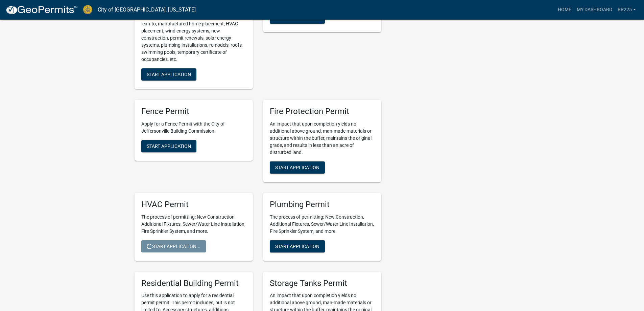  I want to click on img: City of Jeffersonville, Indiana, so click(87, 10).